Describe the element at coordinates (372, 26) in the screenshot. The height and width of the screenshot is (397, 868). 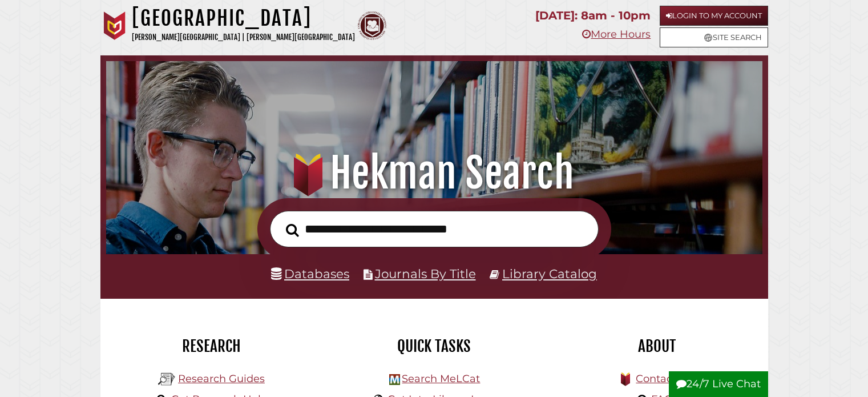
I see `img: Calvin Theological Seminary` at that location.